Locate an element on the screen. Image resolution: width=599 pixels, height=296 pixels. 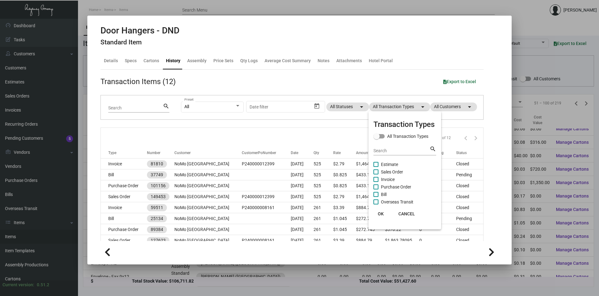
div: 0.51.2 is located at coordinates (43, 284).